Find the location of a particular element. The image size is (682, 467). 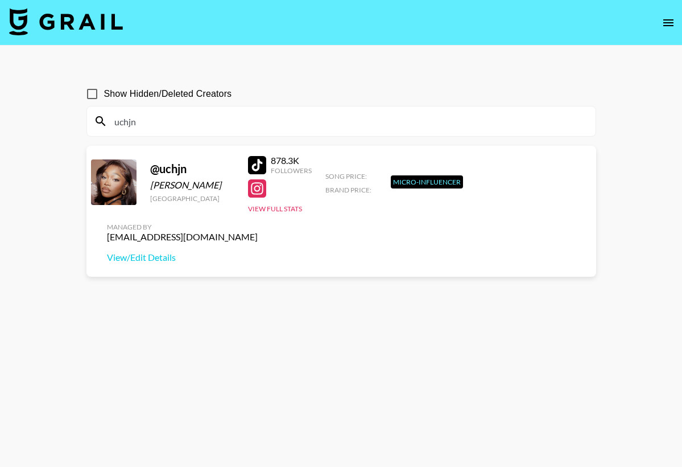

div: @ uchjn is located at coordinates (192, 168).